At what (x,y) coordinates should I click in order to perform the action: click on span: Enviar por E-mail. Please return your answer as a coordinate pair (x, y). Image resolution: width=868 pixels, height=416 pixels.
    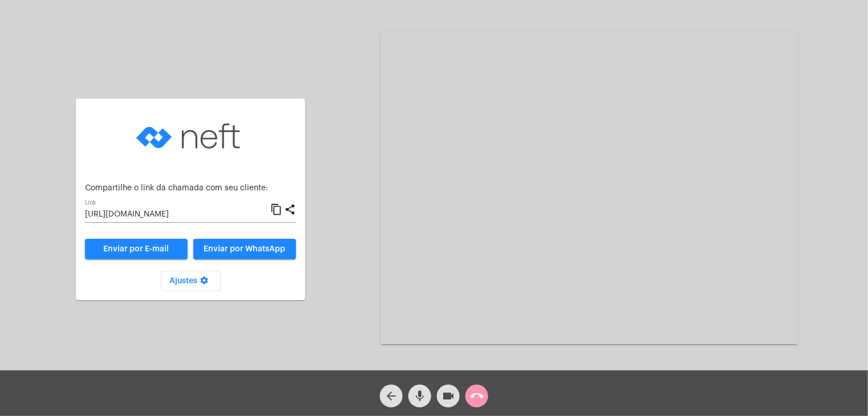
    Looking at the image, I should click on (136, 249).